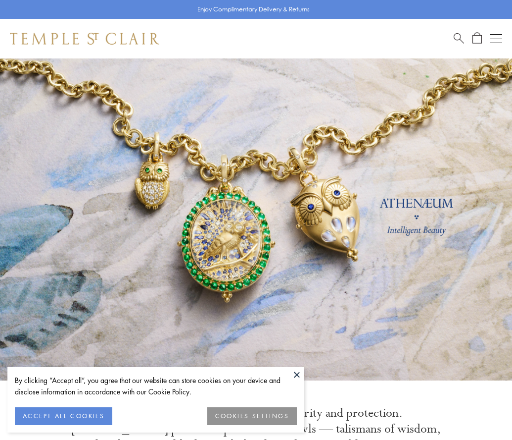  Describe the element at coordinates (156, 386) in the screenshot. I see `div: By clicking “Accept all”, you agree that our website can store cookies on your device and disclos...` at that location.